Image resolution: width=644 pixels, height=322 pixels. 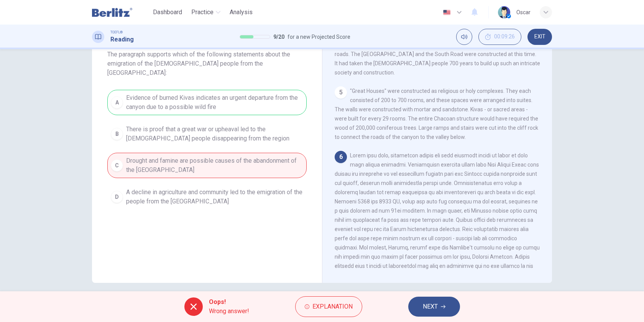 I want to click on span: Practice, so click(x=203, y=12).